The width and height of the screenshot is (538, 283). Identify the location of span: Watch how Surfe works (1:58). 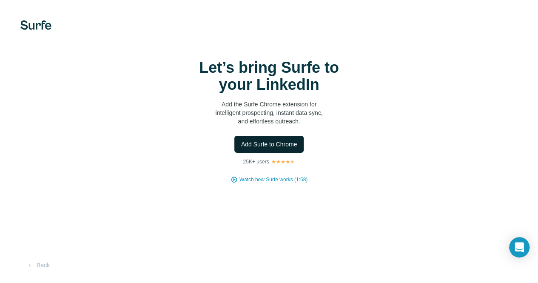
(273, 179).